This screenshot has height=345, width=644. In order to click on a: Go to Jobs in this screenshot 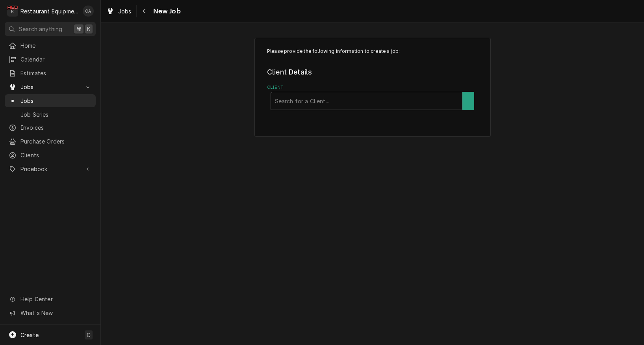, I will do `click(50, 87)`.